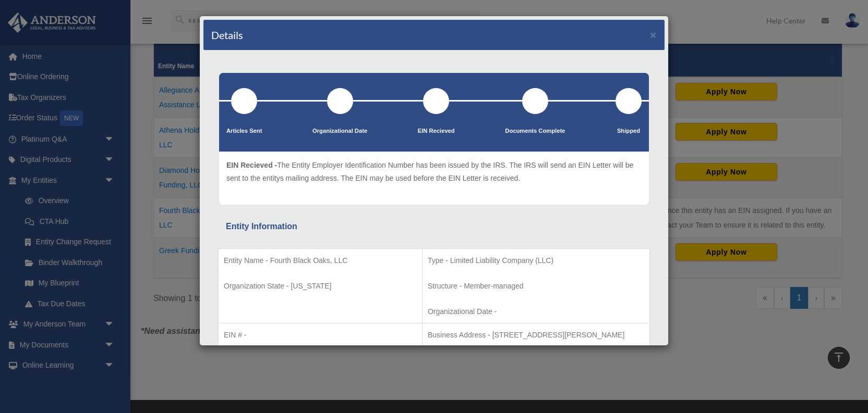 Image resolution: width=868 pixels, height=413 pixels. What do you see at coordinates (536, 260) in the screenshot?
I see `p: Type - Limited Liability Company (LLC)` at bounding box center [536, 260].